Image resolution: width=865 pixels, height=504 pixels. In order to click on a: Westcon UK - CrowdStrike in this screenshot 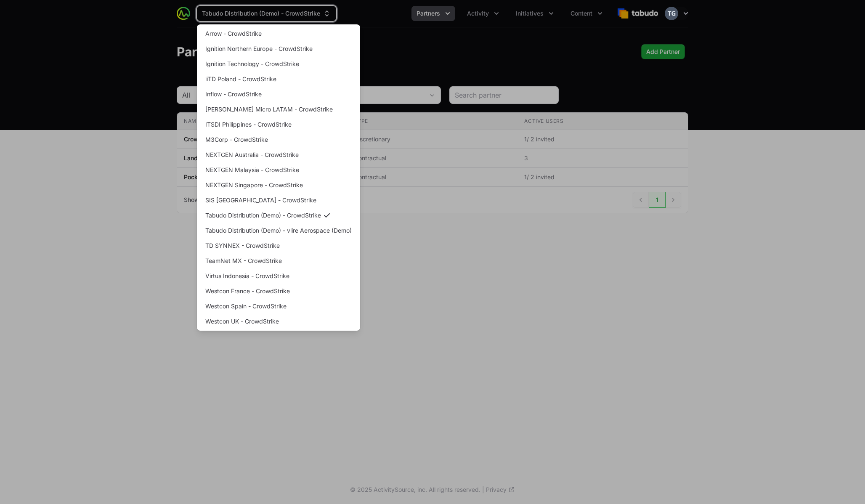, I will do `click(278, 321)`.